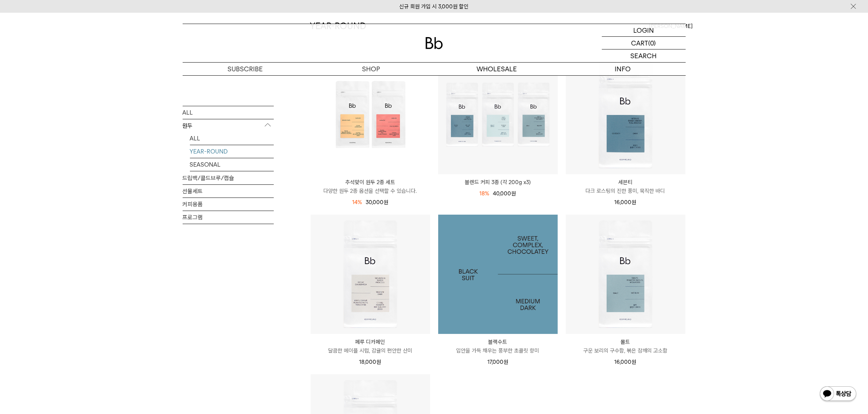 This screenshot has height=414, width=868. What do you see at coordinates (623, 69) in the screenshot?
I see `p: INFO` at bounding box center [623, 69].